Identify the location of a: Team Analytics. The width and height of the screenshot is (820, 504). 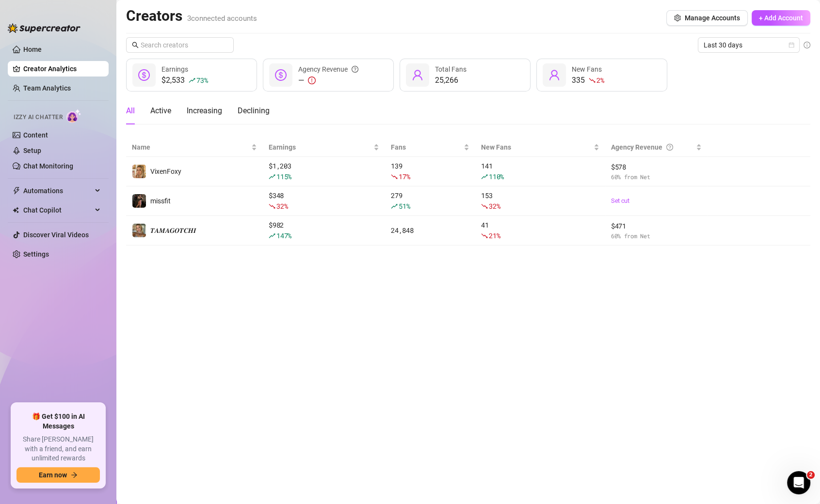
(47, 88).